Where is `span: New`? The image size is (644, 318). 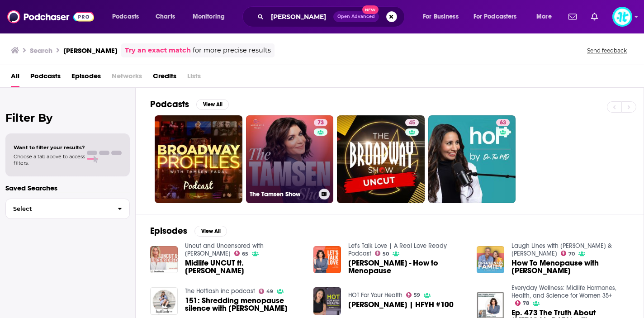
span: New is located at coordinates (370, 9).